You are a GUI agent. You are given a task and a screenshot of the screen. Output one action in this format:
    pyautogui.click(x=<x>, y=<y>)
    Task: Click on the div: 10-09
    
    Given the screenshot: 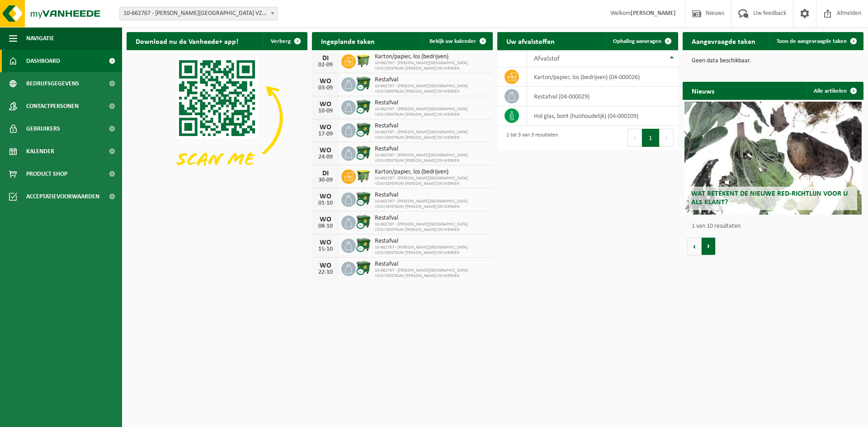 What is the action you would take?
    pyautogui.click(x=326, y=111)
    